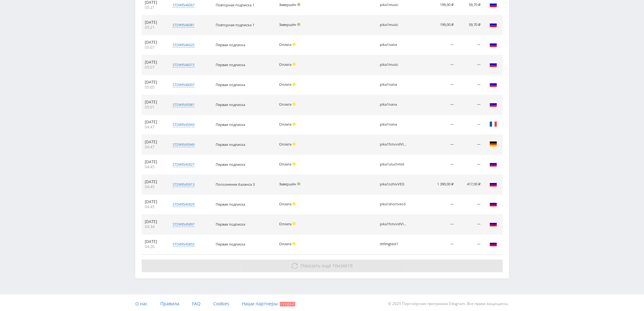 The image size is (644, 311). What do you see at coordinates (154, 227) in the screenshot?
I see `div: 04:34` at bounding box center [154, 227].